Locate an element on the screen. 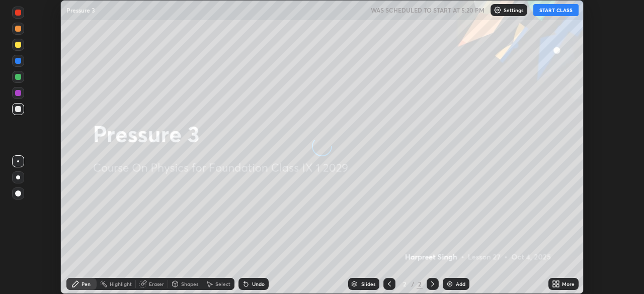  div: Shapes is located at coordinates (189, 284).